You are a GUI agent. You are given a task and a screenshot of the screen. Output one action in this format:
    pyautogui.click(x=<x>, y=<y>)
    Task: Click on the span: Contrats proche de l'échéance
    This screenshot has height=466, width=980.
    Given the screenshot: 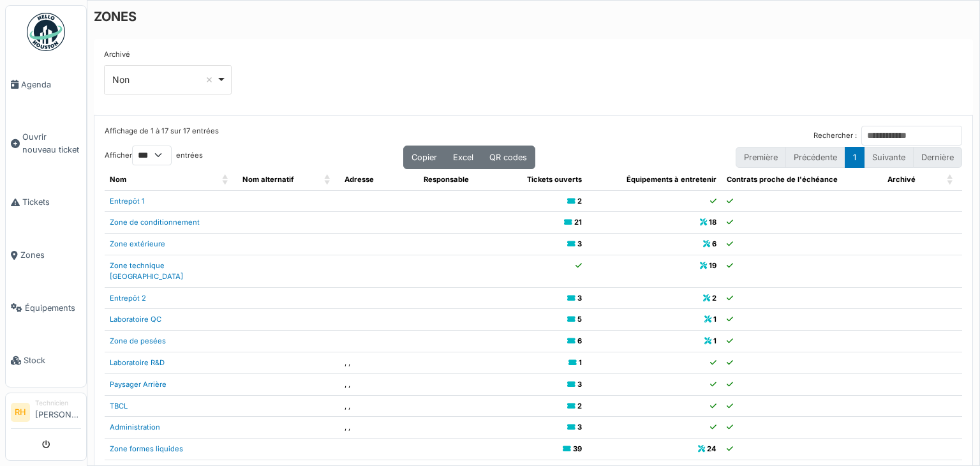 What is the action you would take?
    pyautogui.click(x=782, y=179)
    